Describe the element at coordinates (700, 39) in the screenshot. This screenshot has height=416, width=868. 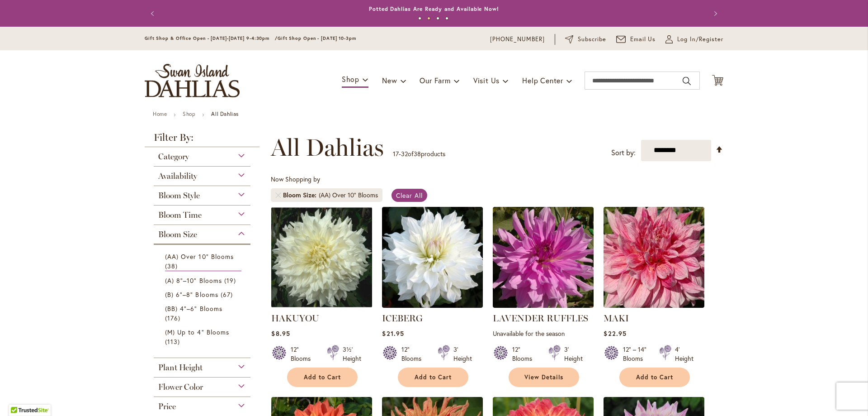
I see `span: Log In/Register` at that location.